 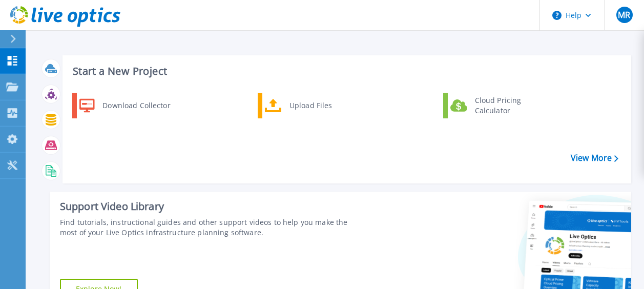 What do you see at coordinates (595, 158) in the screenshot?
I see `a: View More` at bounding box center [595, 158].